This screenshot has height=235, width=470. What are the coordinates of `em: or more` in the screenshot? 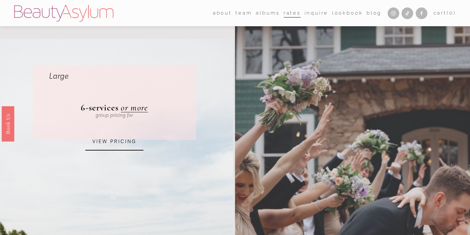 It's located at (134, 107).